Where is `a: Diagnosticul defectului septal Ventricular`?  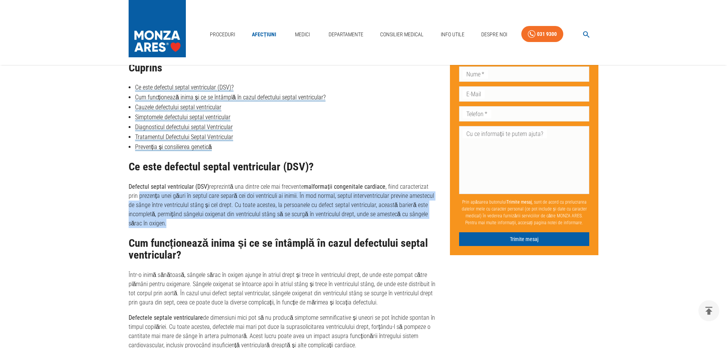
a: Diagnosticul defectului septal Ventricular is located at coordinates (184, 127).